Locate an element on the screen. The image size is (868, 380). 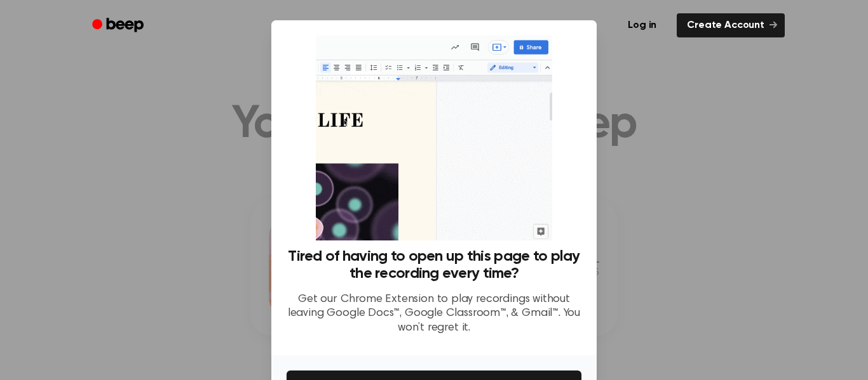
a: Beep is located at coordinates (119, 25).